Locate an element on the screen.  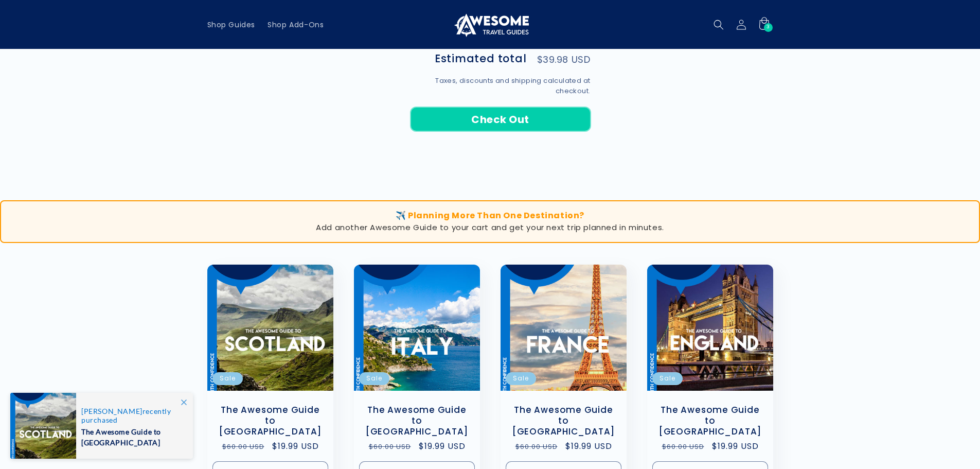
span: 3 is located at coordinates (768, 27).